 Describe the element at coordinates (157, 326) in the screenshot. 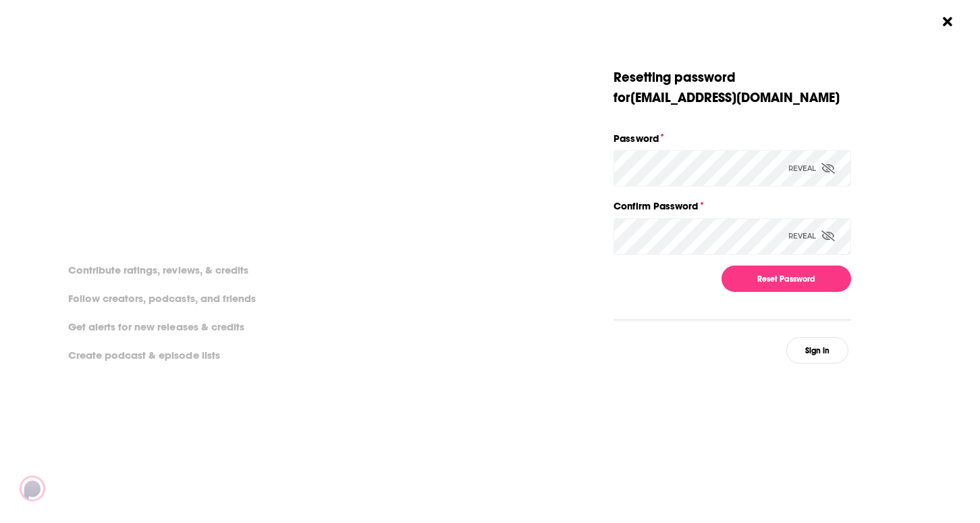

I see `li: Get alerts for new releases & credits` at that location.